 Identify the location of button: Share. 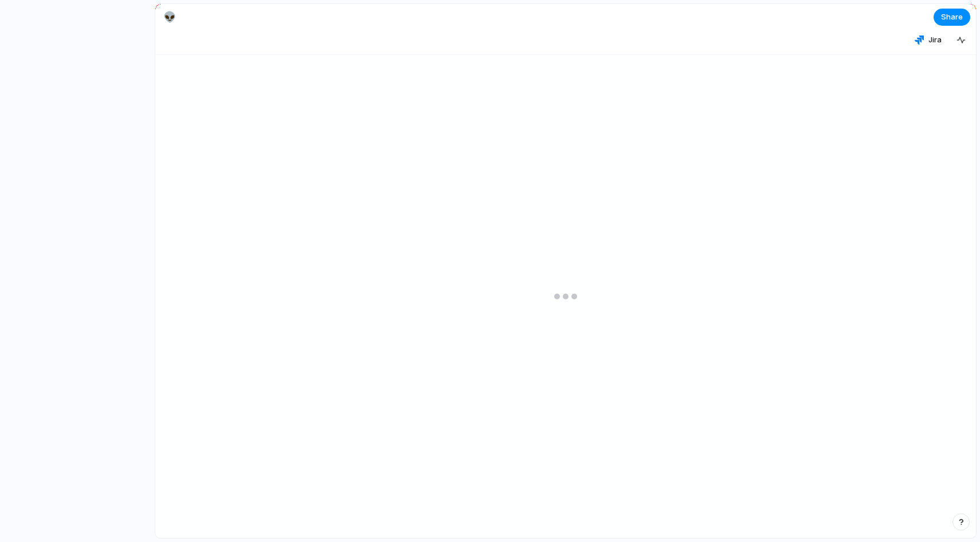
(952, 17).